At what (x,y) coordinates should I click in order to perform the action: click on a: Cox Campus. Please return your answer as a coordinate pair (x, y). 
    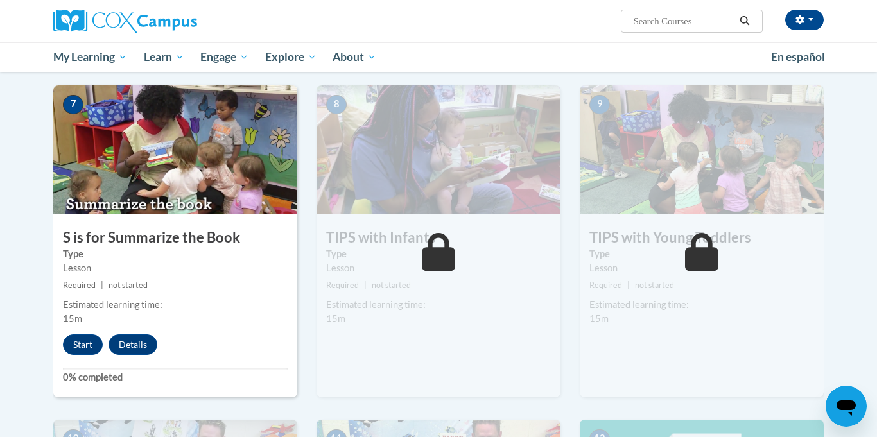
    Looking at the image, I should click on (175, 21).